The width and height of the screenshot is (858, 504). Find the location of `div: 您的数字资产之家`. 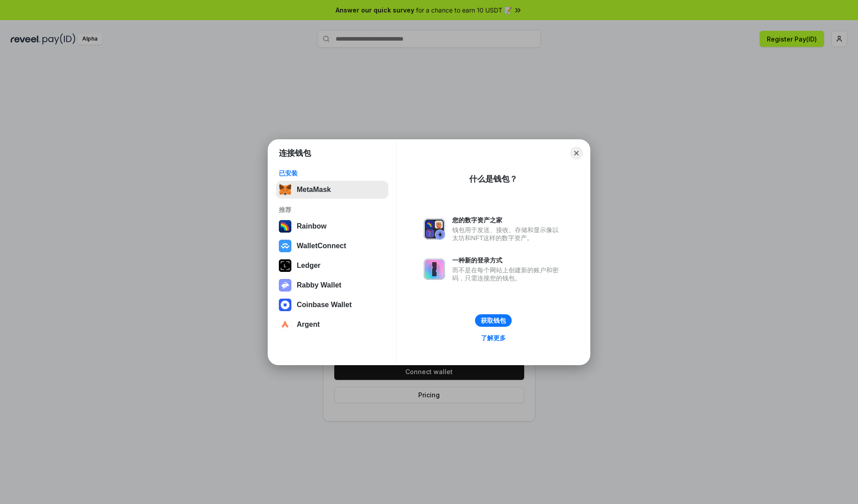

div: 您的数字资产之家 is located at coordinates (508, 220).